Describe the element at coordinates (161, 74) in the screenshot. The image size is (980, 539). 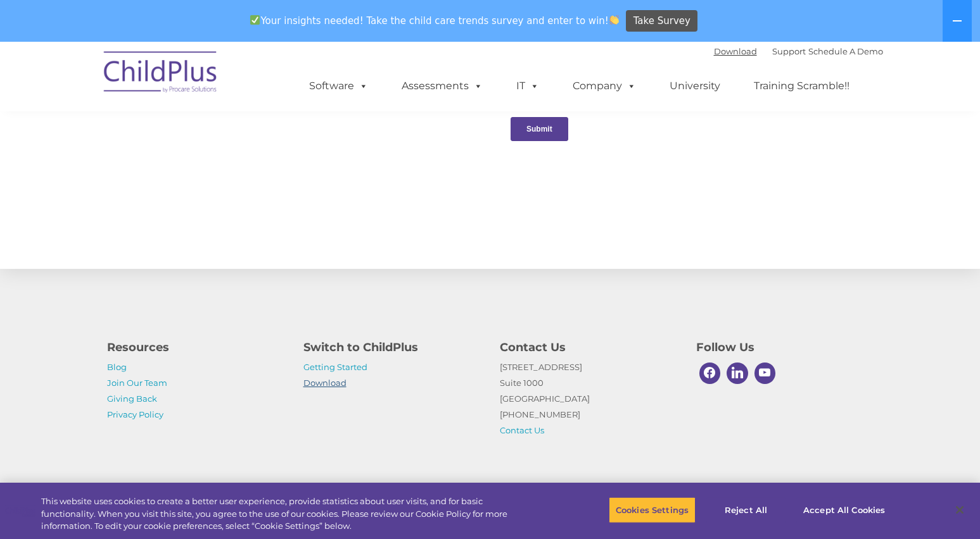
I see `img: ChildPlus by Procare Solutions` at that location.